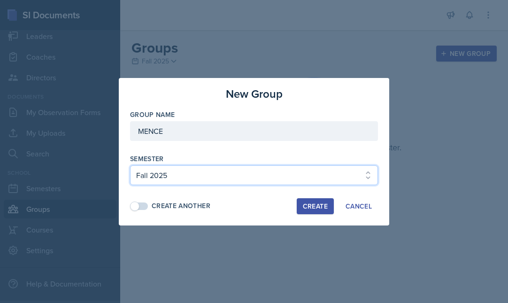  What do you see at coordinates (359, 206) in the screenshot?
I see `div: Cancel` at bounding box center [359, 206].